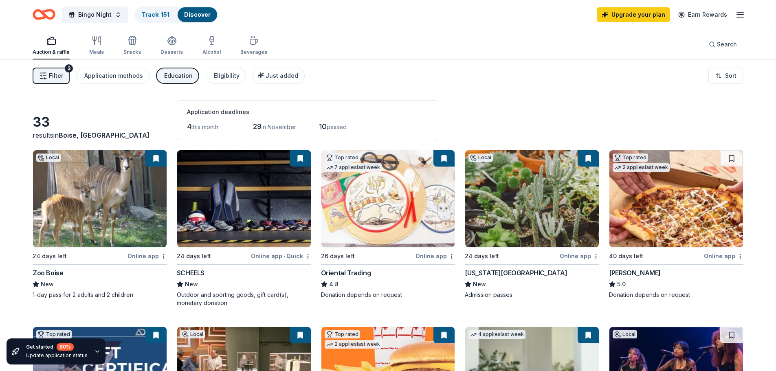  I want to click on button: Track· 151Discover, so click(176, 15).